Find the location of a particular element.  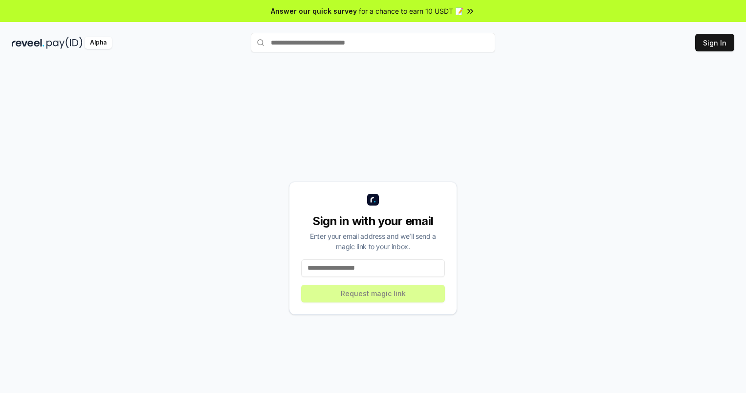

button: Sign In is located at coordinates (715, 43).